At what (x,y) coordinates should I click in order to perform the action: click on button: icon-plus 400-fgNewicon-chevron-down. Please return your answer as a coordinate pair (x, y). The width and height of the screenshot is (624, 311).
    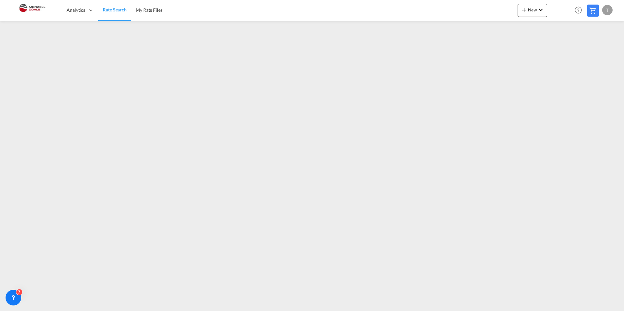
    Looking at the image, I should click on (532, 10).